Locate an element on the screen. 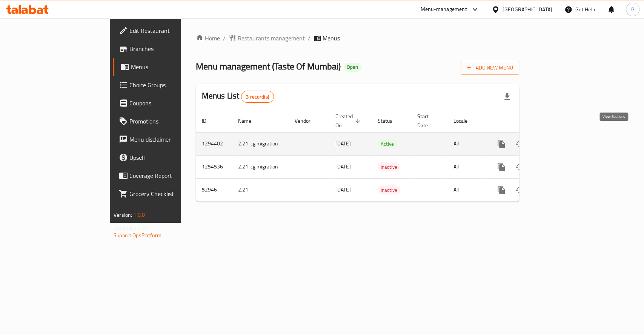 Image resolution: width=644 pixels, height=335 pixels. a: Support.OpsPlatform is located at coordinates (137, 235).